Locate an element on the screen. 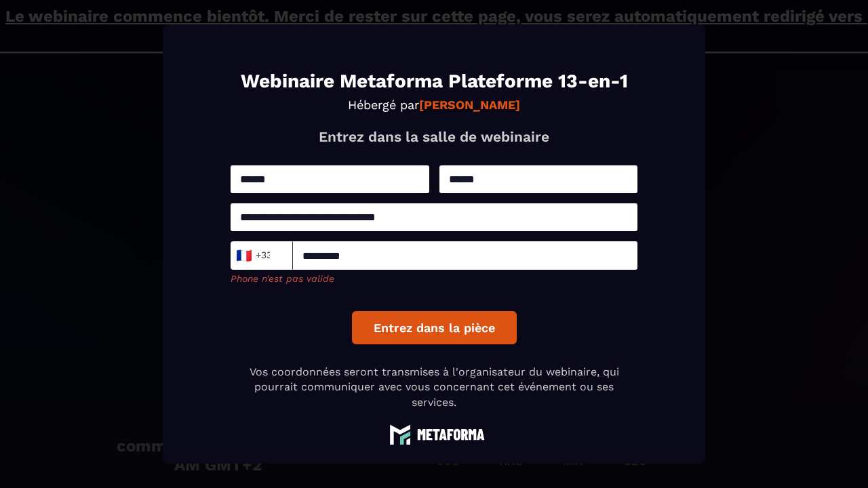 This screenshot has width=868, height=488. div: Search for option is located at coordinates (261, 255).